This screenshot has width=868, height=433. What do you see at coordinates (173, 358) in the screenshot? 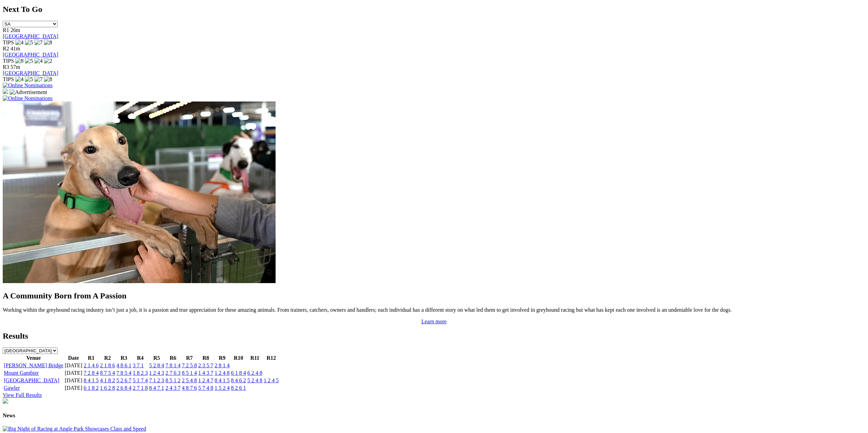
I see `th: R6` at bounding box center [173, 358].